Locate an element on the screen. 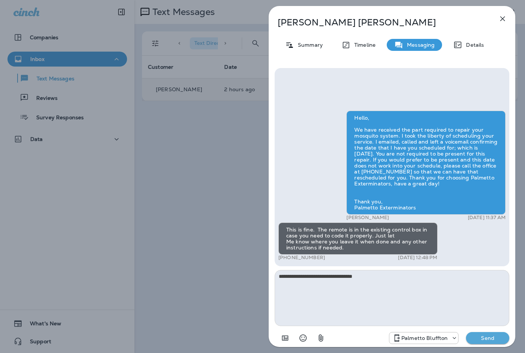  p: Timeline is located at coordinates (363, 45).